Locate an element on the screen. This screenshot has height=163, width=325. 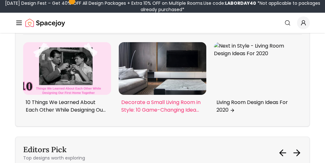
img: Next in Style - 10 Things We Learned About Each Other While Designing Our First Home Together is located at coordinates (67, 69).